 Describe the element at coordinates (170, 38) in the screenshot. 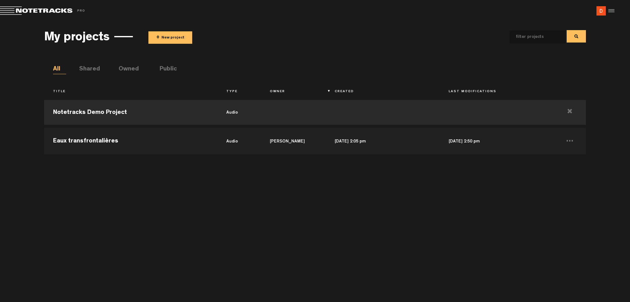

I see `button: +New project` at that location.